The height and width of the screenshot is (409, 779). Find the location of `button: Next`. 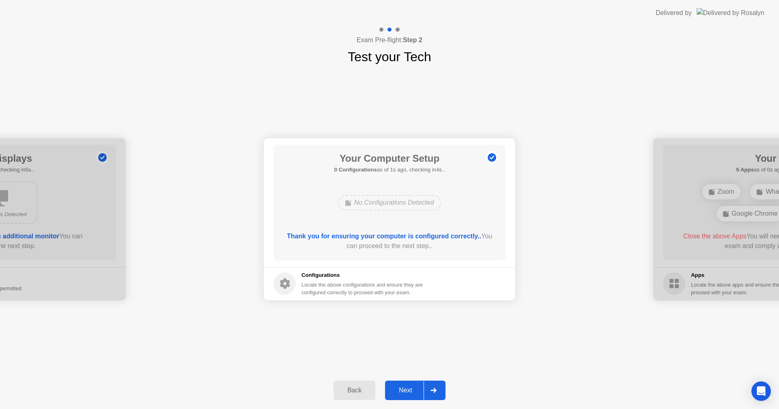

button: Next is located at coordinates (415, 391).